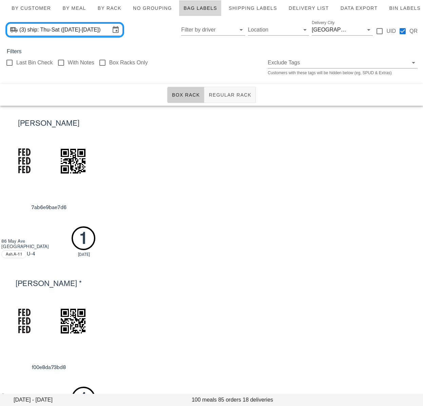 The image size is (423, 406). I want to click on div: #1104, so click(36, 396).